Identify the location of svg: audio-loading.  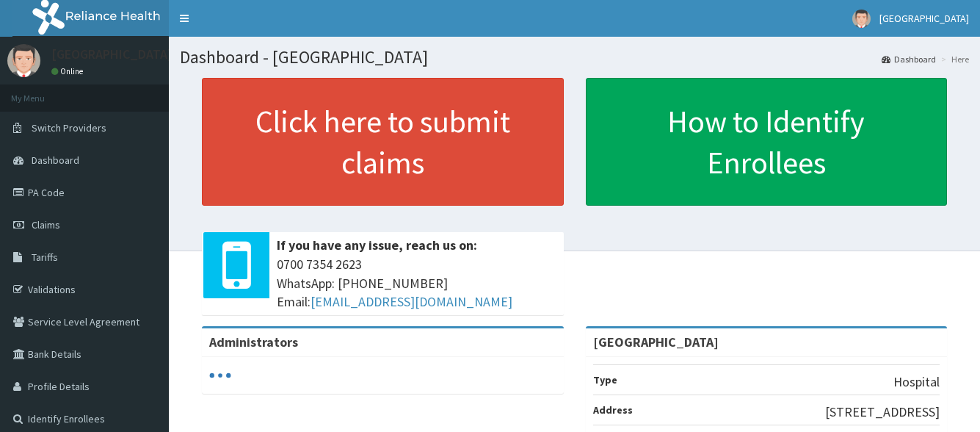
(220, 375).